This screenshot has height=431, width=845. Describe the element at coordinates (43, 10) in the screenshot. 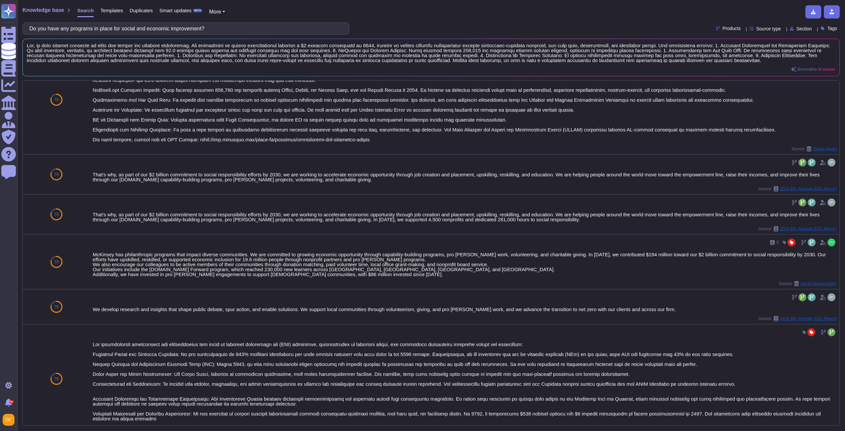

I see `span: Knowledge base` at that location.